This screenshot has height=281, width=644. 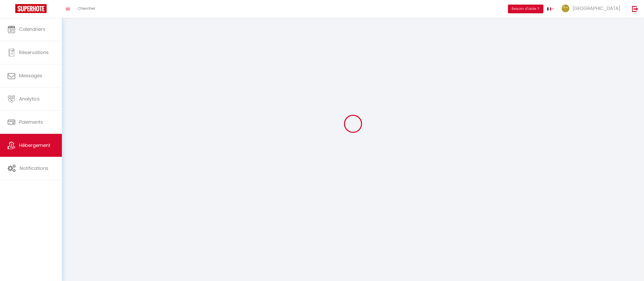 I want to click on button: Ouvrir le widget de chat LiveChat, so click(x=12, y=10).